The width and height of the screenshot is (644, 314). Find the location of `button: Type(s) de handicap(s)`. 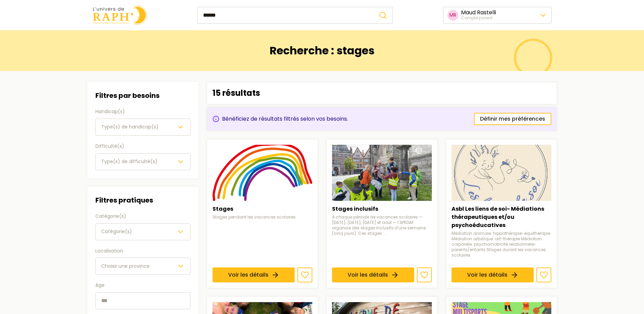

button: Type(s) de handicap(s) is located at coordinates (143, 127).